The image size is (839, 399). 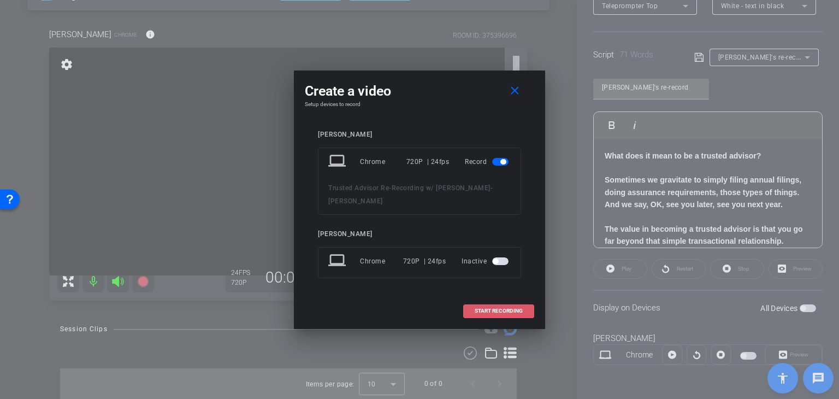 What do you see at coordinates (420, 91) in the screenshot?
I see `div: Create a video` at bounding box center [420, 91].